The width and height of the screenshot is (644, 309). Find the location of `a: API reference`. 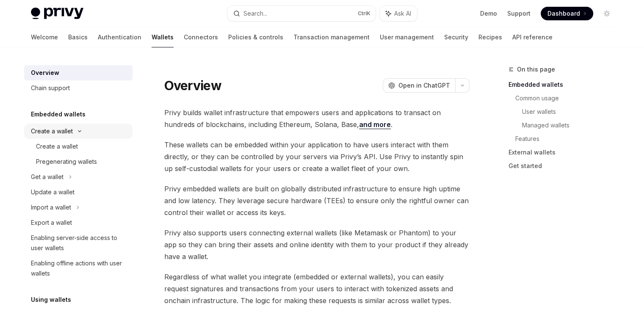

a: API reference is located at coordinates (532, 37).